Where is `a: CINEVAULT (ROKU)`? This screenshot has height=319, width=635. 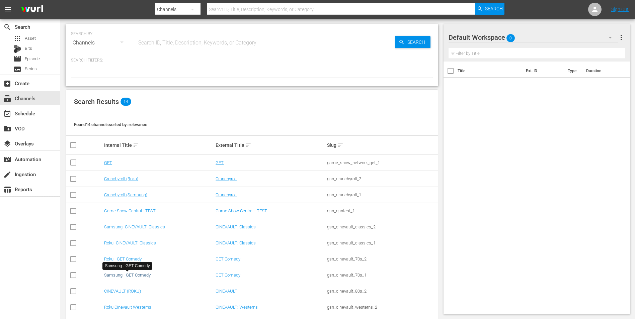 a: CINEVAULT (ROKU) is located at coordinates (122, 291).